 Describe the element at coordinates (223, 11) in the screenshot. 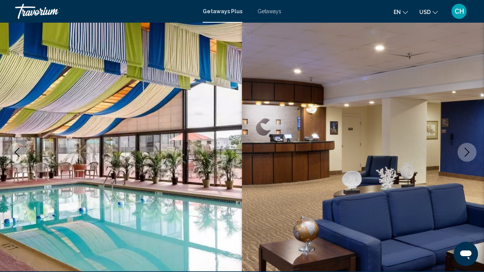

I see `a: Getaways Plus` at that location.